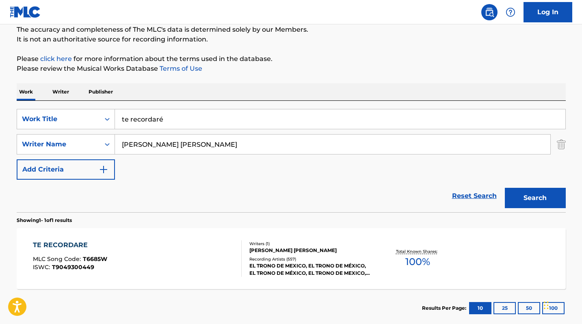 This screenshot has width=582, height=324. I want to click on button: 25, so click(504, 308).